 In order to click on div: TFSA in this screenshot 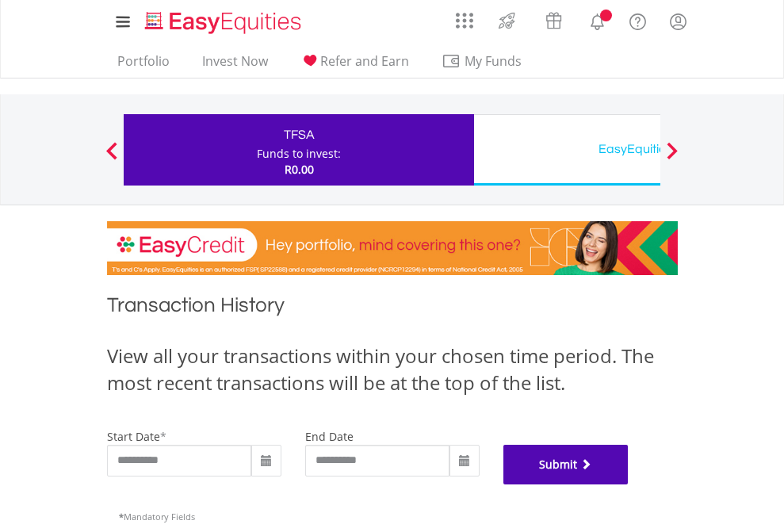, I will do `click(299, 135)`.